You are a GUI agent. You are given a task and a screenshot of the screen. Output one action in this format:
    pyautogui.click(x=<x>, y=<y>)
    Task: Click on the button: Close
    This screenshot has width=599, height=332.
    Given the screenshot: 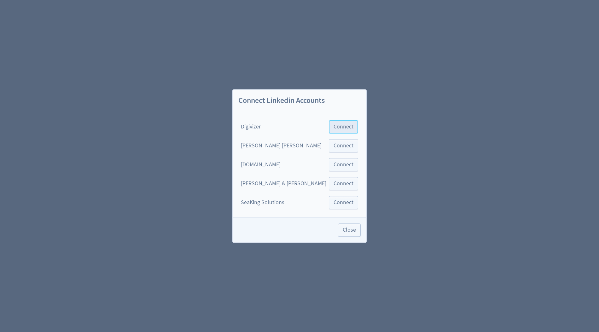 What is the action you would take?
    pyautogui.click(x=349, y=230)
    